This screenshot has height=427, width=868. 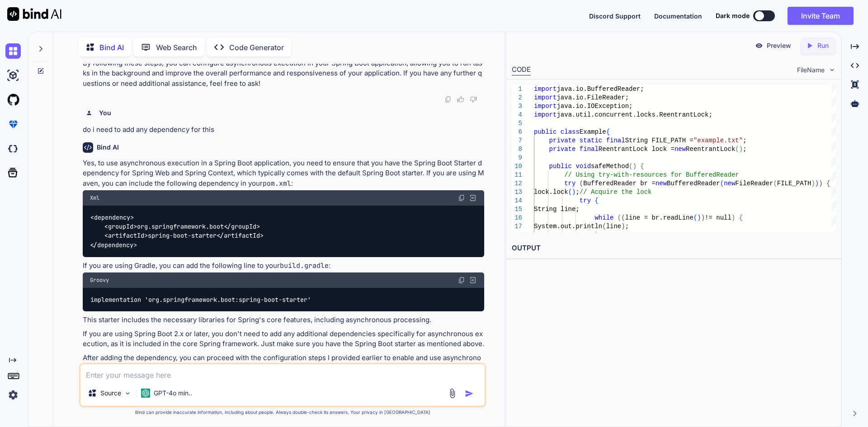 What do you see at coordinates (615, 16) in the screenshot?
I see `button: Discord Support` at bounding box center [615, 16].